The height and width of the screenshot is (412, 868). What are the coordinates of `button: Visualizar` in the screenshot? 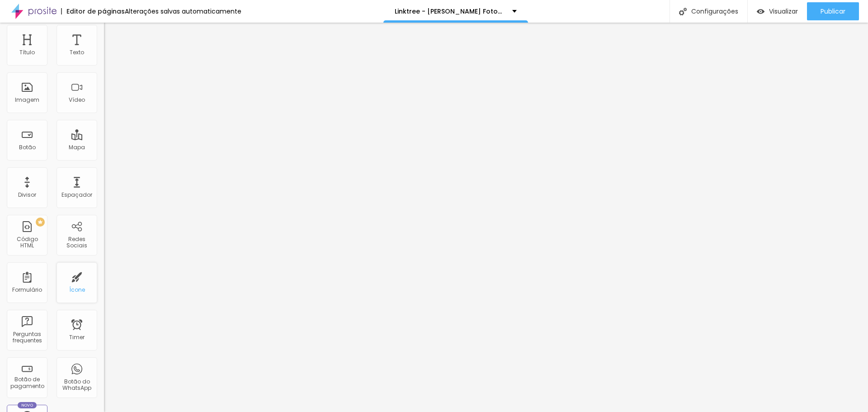 It's located at (777, 12).